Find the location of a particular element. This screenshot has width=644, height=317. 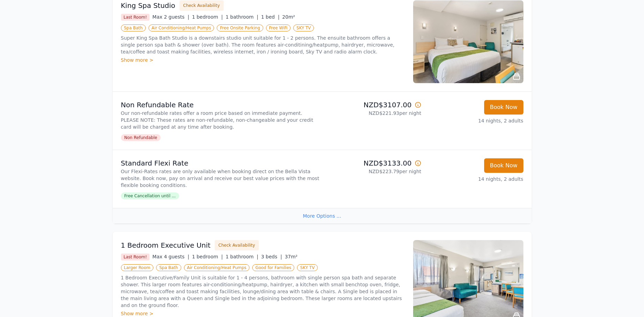

span: Free Cancellation until ... is located at coordinates (150, 196).